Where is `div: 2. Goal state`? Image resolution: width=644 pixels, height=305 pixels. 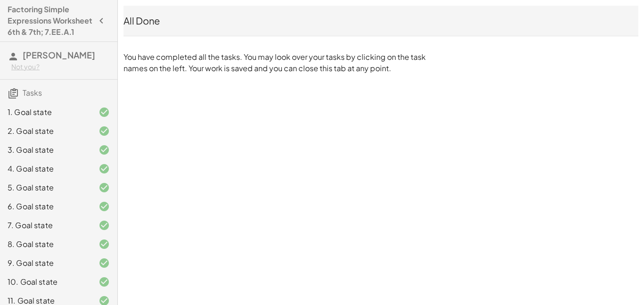 div: 2. Goal state is located at coordinates (45, 131).